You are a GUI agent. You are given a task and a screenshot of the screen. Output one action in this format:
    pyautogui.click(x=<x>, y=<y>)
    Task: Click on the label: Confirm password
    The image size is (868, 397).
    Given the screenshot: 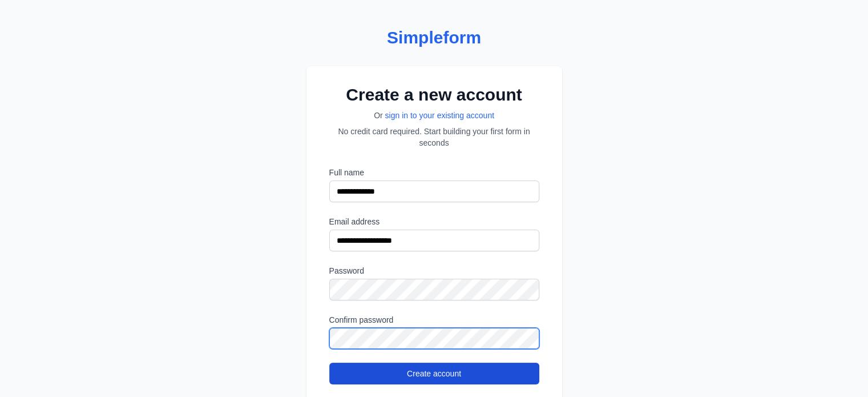 What is the action you would take?
    pyautogui.click(x=434, y=320)
    